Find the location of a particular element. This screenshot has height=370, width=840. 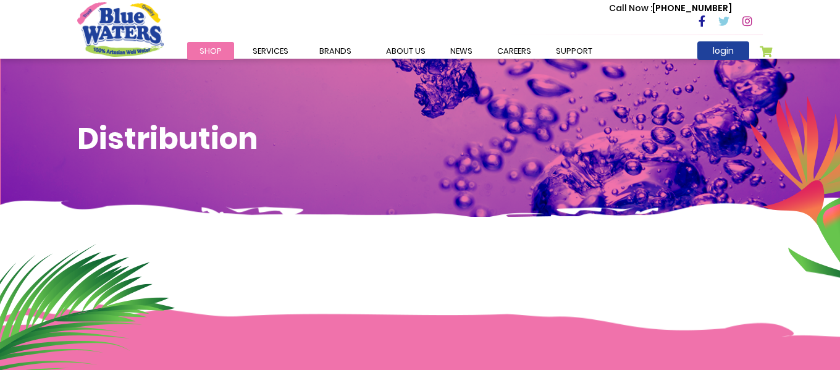

span: Call Now : is located at coordinates (631, 8).